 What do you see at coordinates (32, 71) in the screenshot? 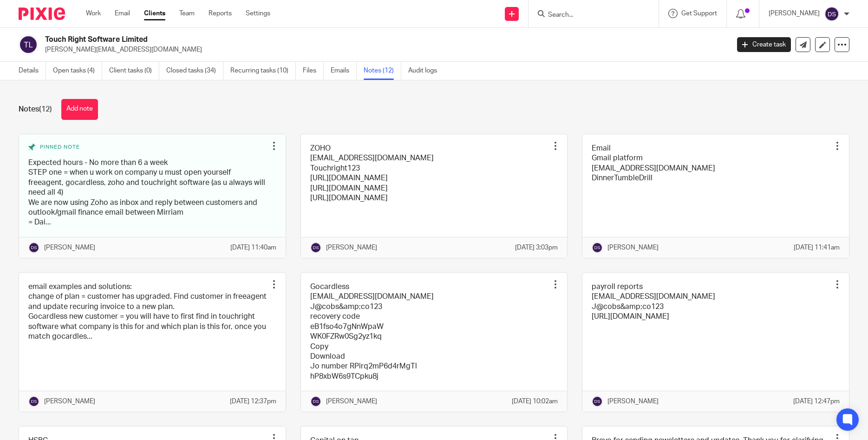
I see `a: Details` at bounding box center [32, 71].